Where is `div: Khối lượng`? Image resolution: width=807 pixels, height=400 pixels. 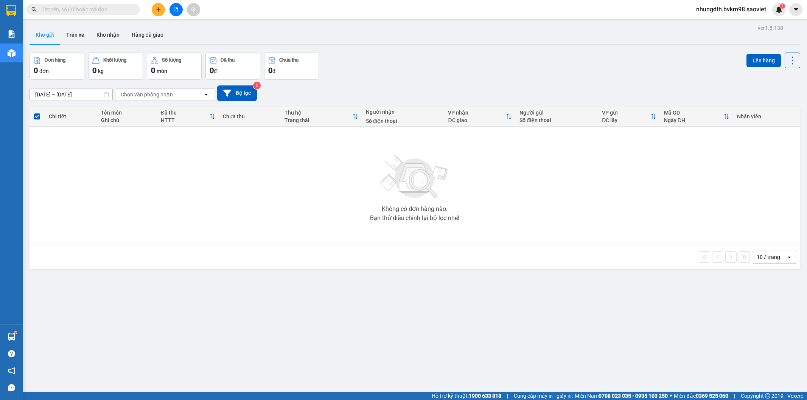 div: Khối lượng is located at coordinates (115, 60).